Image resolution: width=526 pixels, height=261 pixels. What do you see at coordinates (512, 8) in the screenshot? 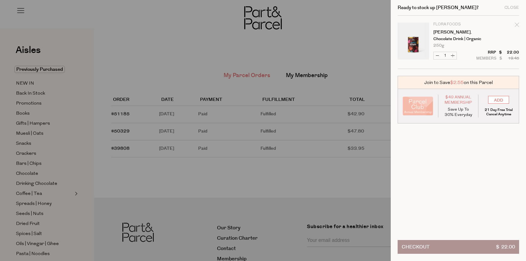
I see `div: Close` at bounding box center [512, 8].